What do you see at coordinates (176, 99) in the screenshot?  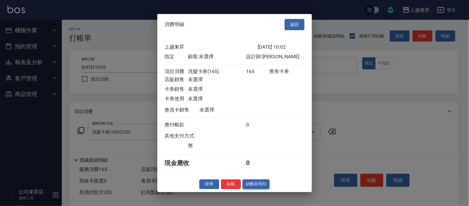 I see `div: 卡券使用` at bounding box center [176, 99].